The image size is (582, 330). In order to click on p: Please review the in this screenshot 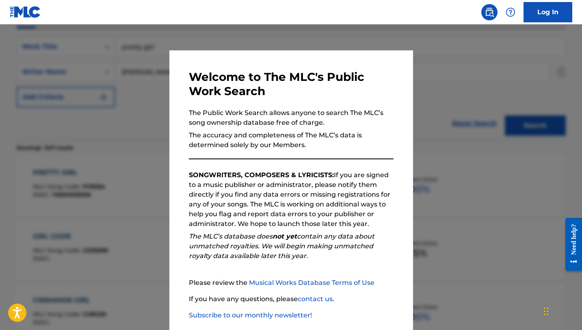, I will do `click(291, 283)`.